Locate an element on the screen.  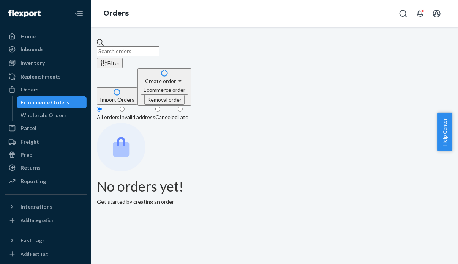
button: Close Navigation is located at coordinates (79, 14).